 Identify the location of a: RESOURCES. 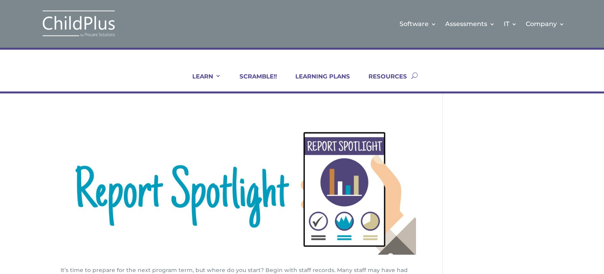
(383, 82).